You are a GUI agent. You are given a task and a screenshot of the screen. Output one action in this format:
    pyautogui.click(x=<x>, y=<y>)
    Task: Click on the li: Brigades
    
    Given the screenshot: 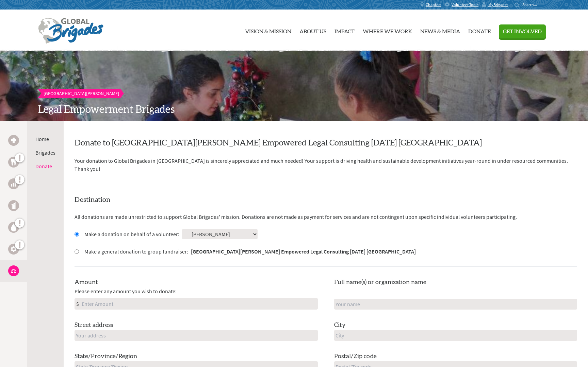 What is the action you would take?
    pyautogui.click(x=45, y=152)
    